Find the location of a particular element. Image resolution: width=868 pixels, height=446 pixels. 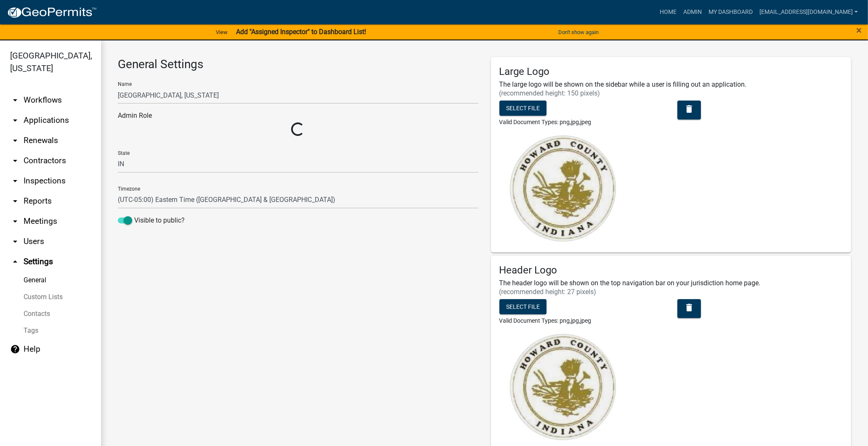

a: View is located at coordinates (221, 32).